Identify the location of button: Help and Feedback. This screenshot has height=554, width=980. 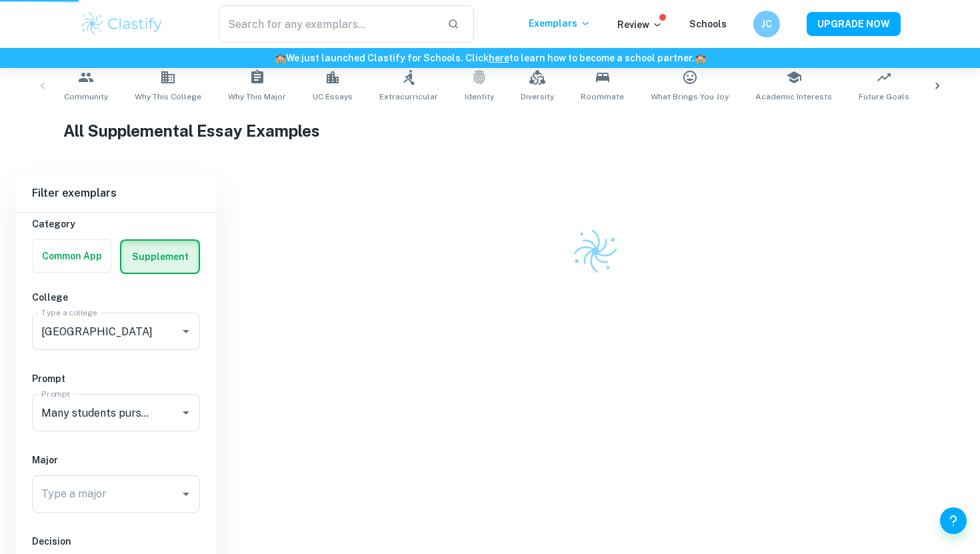
(953, 521).